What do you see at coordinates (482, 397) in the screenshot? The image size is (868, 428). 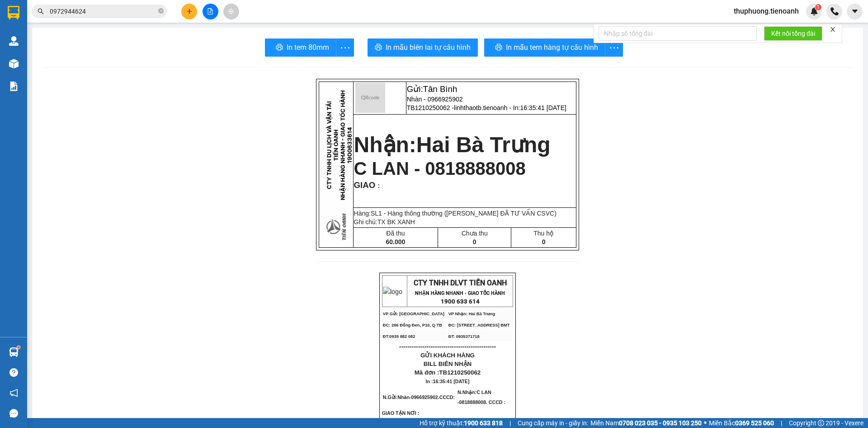 I see `span: N.Nhận:` at bounding box center [482, 397].